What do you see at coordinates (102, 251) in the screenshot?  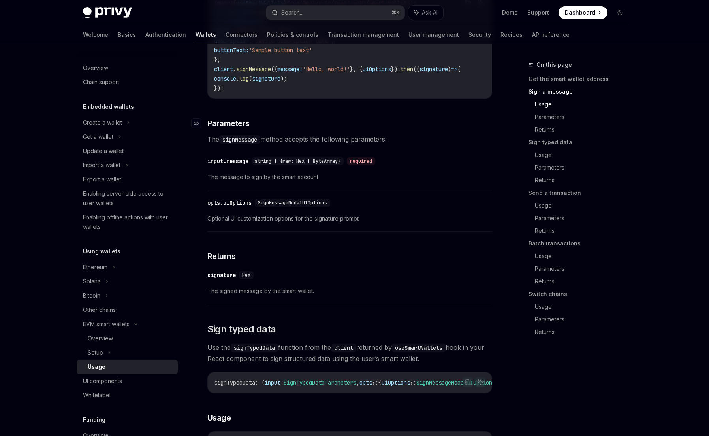 I see `h5: Using wallets` at bounding box center [102, 251].